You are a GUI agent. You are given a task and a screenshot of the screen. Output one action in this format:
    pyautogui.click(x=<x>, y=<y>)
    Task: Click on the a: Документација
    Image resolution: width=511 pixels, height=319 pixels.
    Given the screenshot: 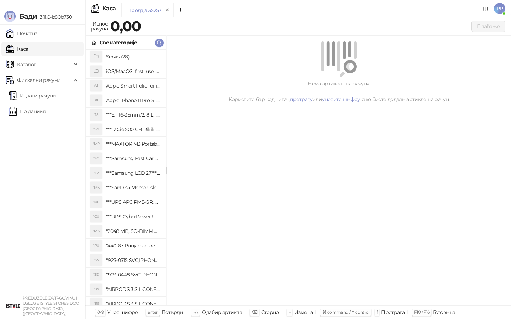 What is the action you would take?
    pyautogui.click(x=485, y=9)
    